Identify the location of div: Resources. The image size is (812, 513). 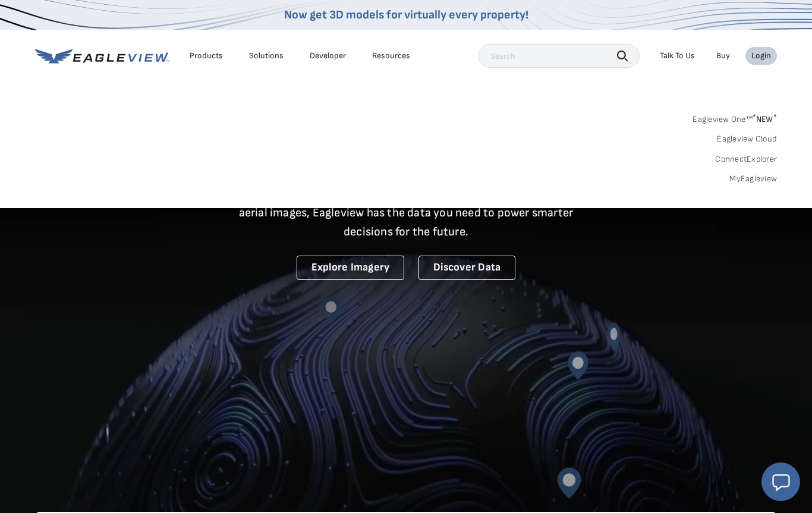
(391, 56).